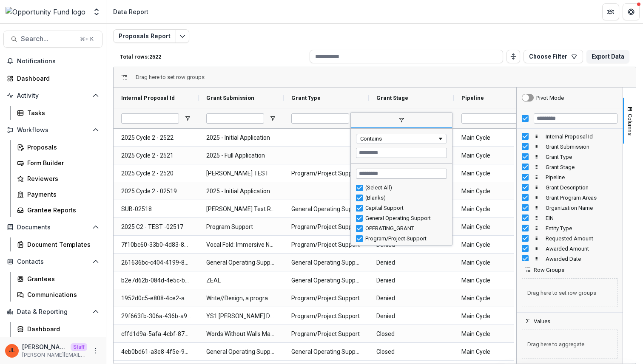 The image size is (643, 364). I want to click on span: 4eb0bd61-a3e8-4f5e-9179-1e107fd562a4, so click(156, 352).